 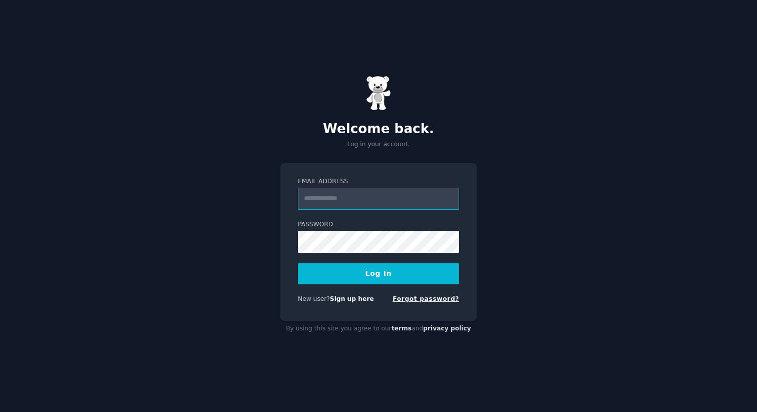 I want to click on div: By using this site you agree to our and, so click(x=378, y=329).